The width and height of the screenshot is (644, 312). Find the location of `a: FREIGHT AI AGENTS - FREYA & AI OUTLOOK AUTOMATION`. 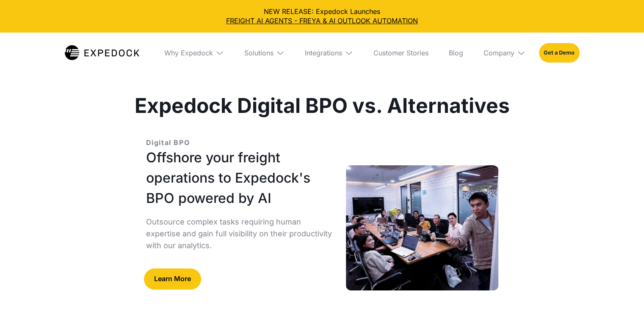

a: FREIGHT AI AGENTS - FREYA & AI OUTLOOK AUTOMATION is located at coordinates (322, 20).